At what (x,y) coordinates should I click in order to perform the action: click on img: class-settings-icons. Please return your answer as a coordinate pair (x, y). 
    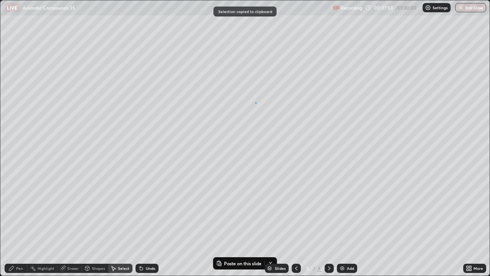
    Looking at the image, I should click on (428, 8).